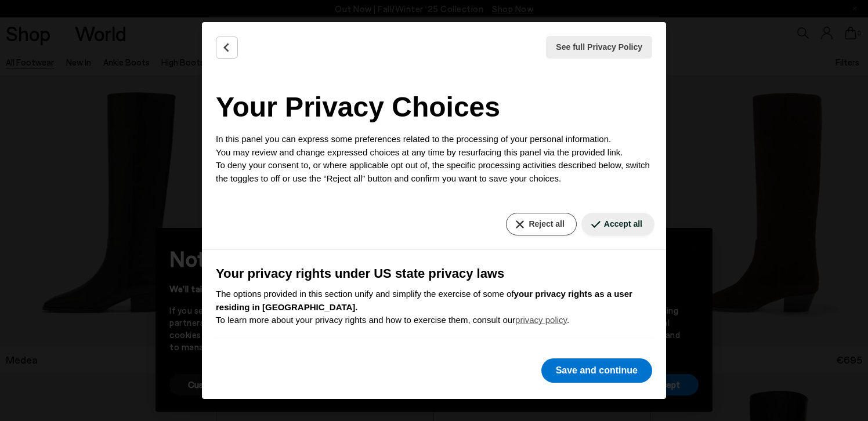 The image size is (868, 421). What do you see at coordinates (434, 159) in the screenshot?
I see `p: In this panel you can express some preferences related to the processing of your personal informa...` at bounding box center [434, 159].